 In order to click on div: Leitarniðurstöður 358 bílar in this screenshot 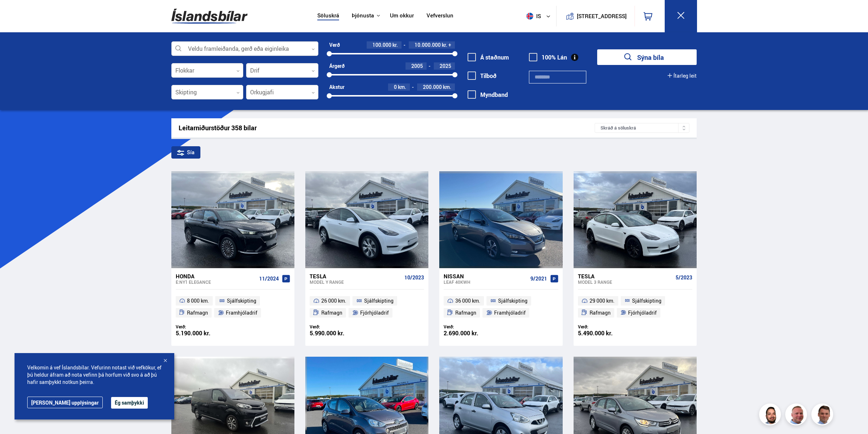, I will do `click(387, 128)`.